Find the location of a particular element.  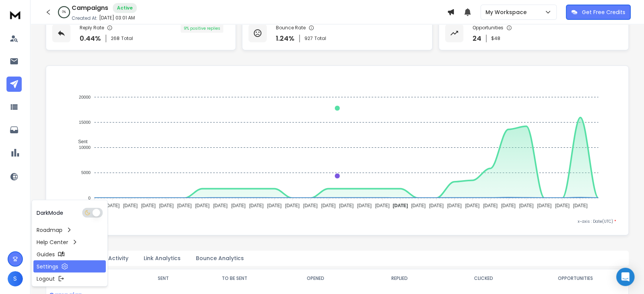

p: 1.24 % is located at coordinates (285, 38).